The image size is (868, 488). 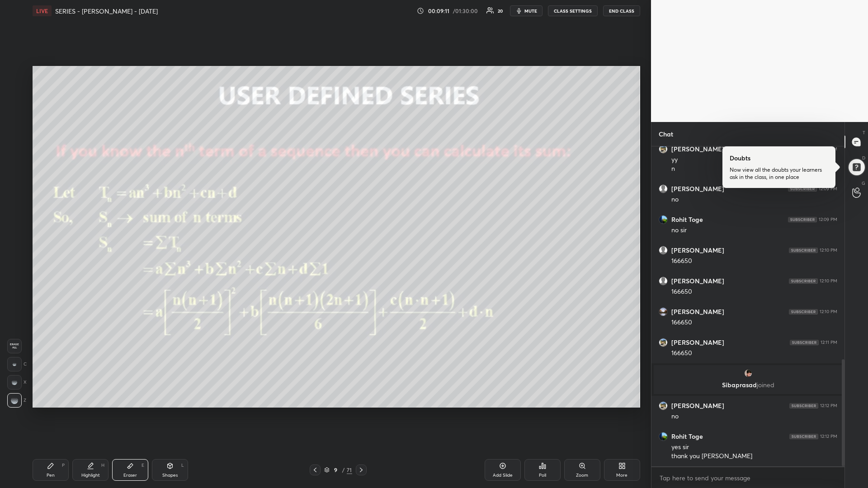 I want to click on div: Highlight, so click(x=91, y=475).